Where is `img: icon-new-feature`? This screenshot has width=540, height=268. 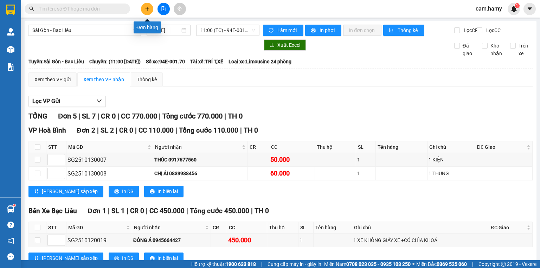 img: icon-new-feature is located at coordinates (514, 9).